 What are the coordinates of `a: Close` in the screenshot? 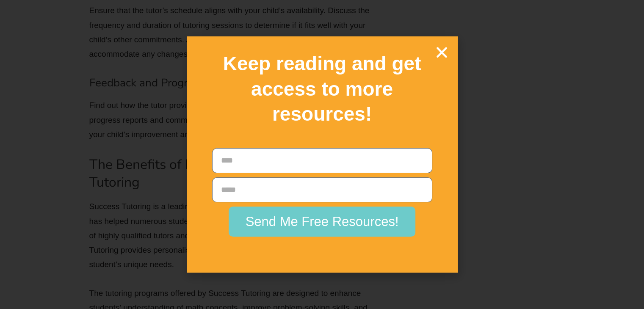 It's located at (442, 52).